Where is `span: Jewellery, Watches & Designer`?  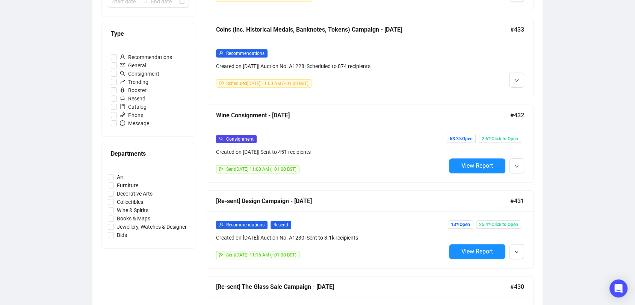
span: Jewellery, Watches & Designer is located at coordinates (152, 227).